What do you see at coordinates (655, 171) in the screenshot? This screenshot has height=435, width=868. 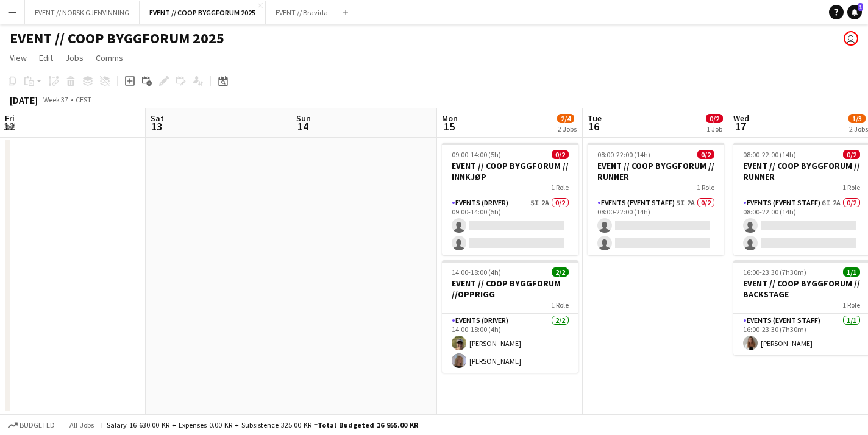 I see `h3: EVENT // COOP BYGGFORUM // RUNNER` at bounding box center [655, 171].